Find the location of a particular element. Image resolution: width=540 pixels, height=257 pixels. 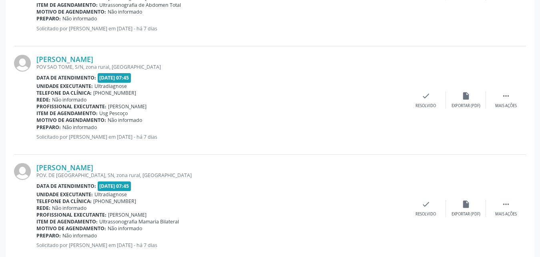

span: Ultrassonografia de Abdomen Total is located at coordinates (140, 5).